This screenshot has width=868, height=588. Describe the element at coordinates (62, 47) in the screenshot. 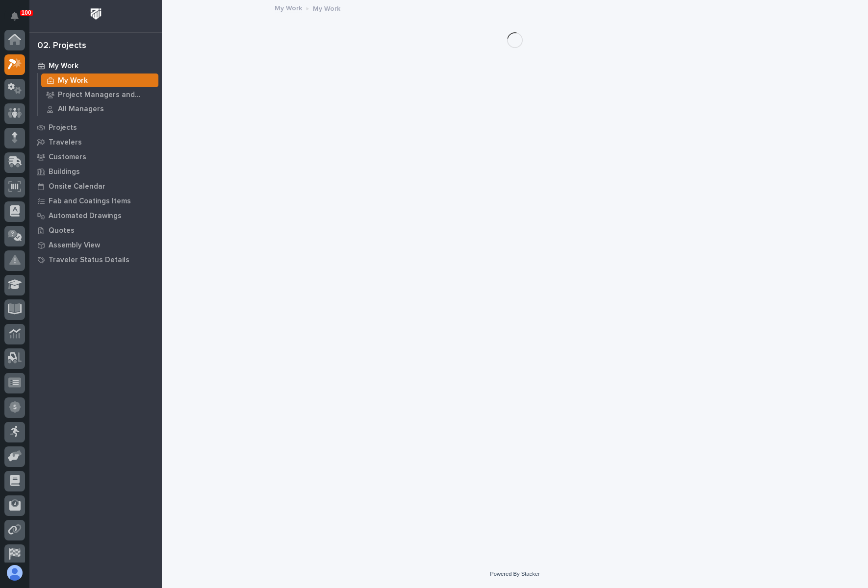

I see `div: 02. Projects` at that location.